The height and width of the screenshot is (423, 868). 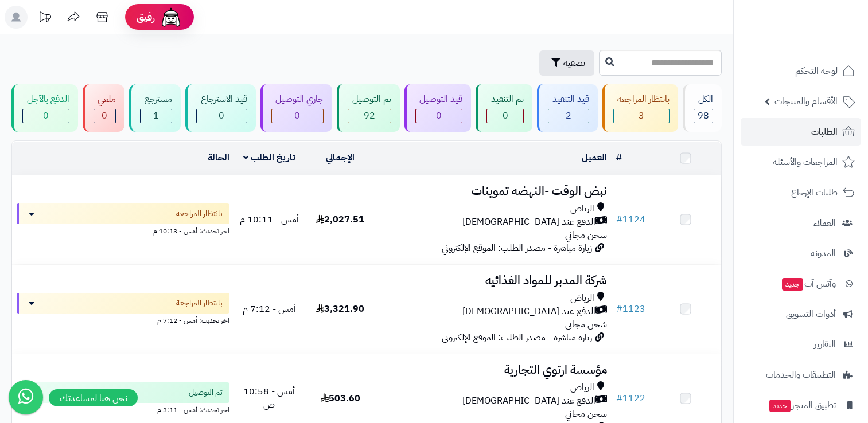 I want to click on div: 92, so click(x=370, y=116).